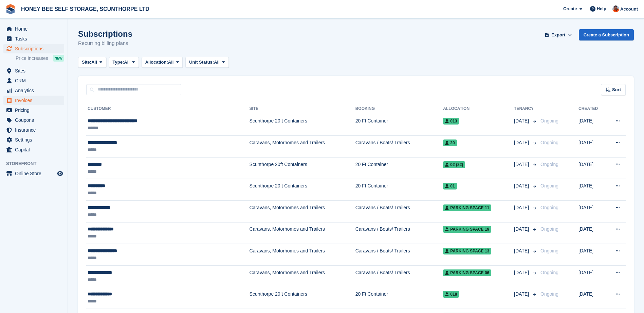  What do you see at coordinates (558, 35) in the screenshot?
I see `button: Export` at bounding box center [558, 35].